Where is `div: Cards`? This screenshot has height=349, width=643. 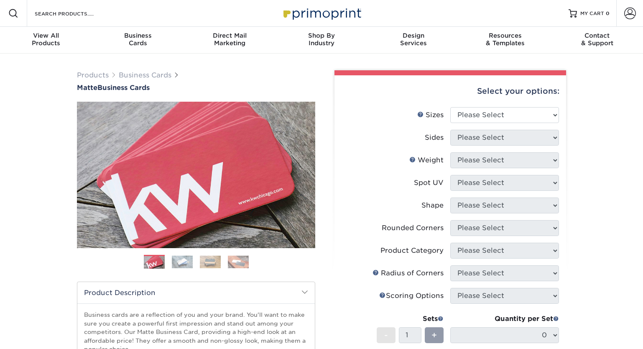
div: Cards is located at coordinates (138, 39).